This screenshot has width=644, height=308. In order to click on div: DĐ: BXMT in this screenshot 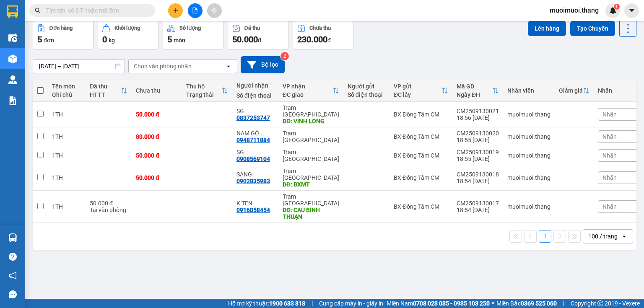, I will do `click(311, 184)`.